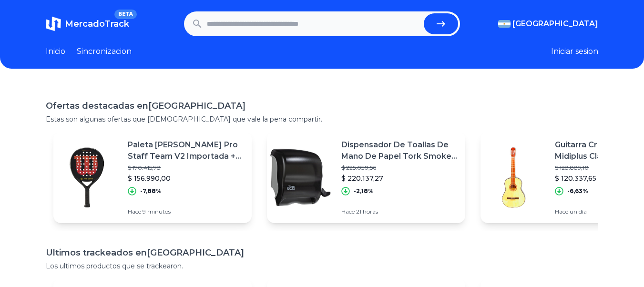 This screenshot has height=287, width=644. I want to click on p: Hace 9 minutos, so click(186, 211).